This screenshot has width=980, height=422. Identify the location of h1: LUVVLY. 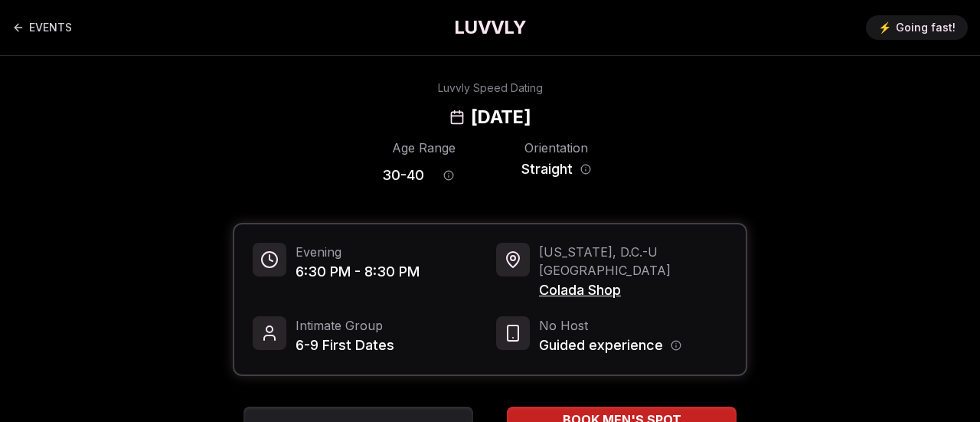
(490, 27).